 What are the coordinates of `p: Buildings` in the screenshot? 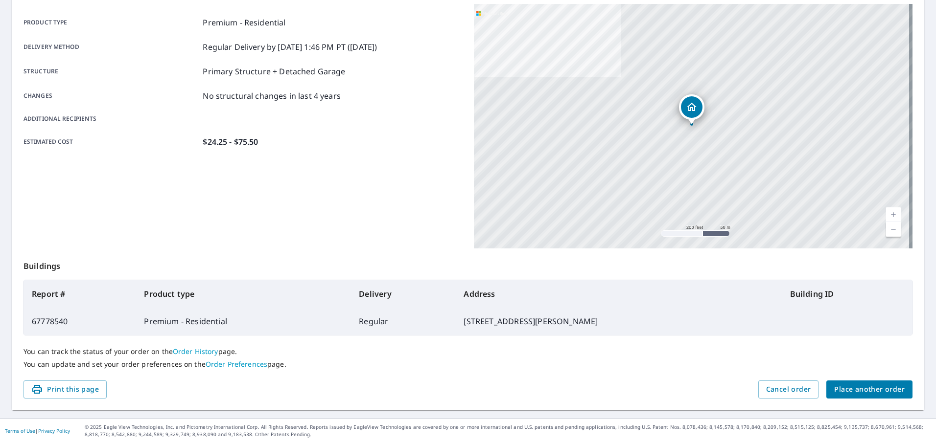 It's located at (468, 264).